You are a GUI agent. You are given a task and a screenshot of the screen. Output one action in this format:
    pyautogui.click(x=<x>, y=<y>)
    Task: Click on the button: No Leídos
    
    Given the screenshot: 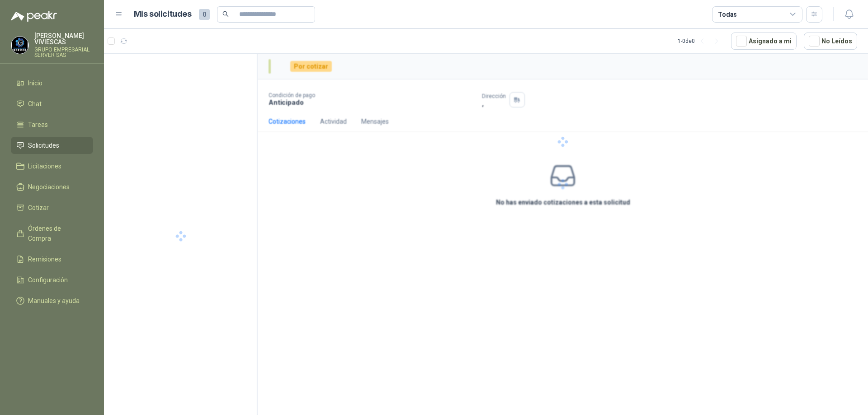 What is the action you would take?
    pyautogui.click(x=830, y=41)
    